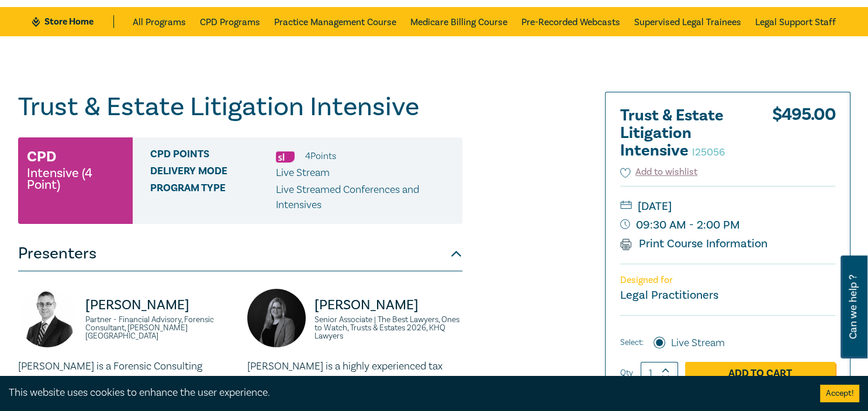 This screenshot has width=868, height=411. I want to click on span: Delivery Mode, so click(213, 173).